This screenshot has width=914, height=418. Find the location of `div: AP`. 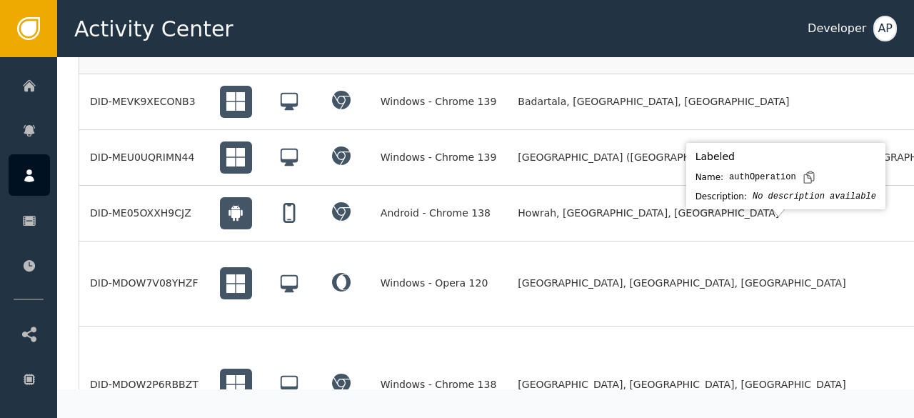

div: AP is located at coordinates (885, 29).